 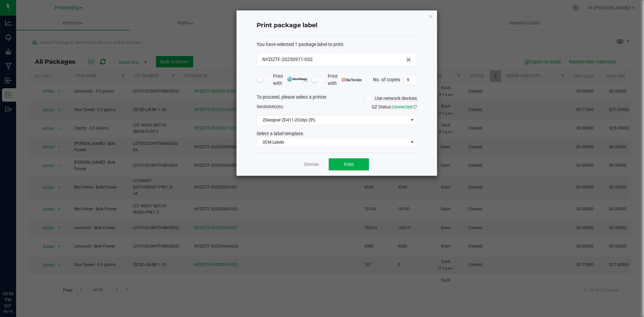 What do you see at coordinates (288, 59) in the screenshot?
I see `span: NYZIZTF-20250911-032` at bounding box center [288, 59].